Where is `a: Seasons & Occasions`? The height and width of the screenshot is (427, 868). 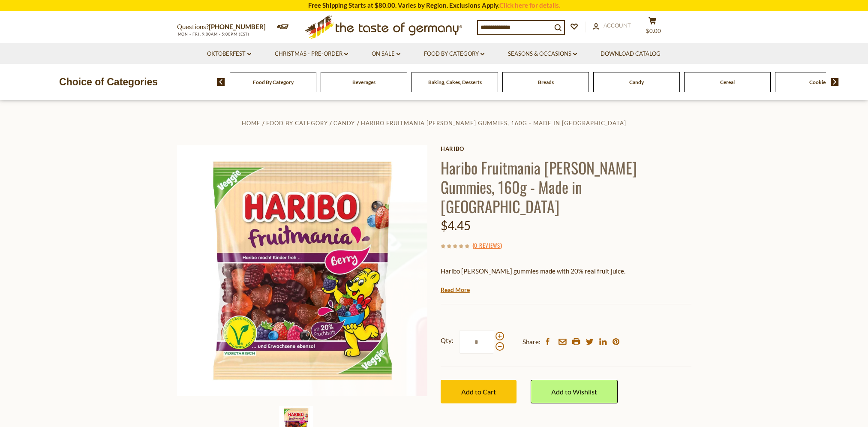 a: Seasons & Occasions is located at coordinates (542, 54).